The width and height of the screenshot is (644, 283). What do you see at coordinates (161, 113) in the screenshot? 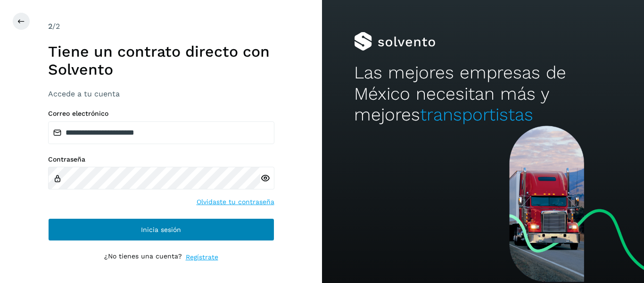
I see `label: Correo electrónico` at bounding box center [161, 113].